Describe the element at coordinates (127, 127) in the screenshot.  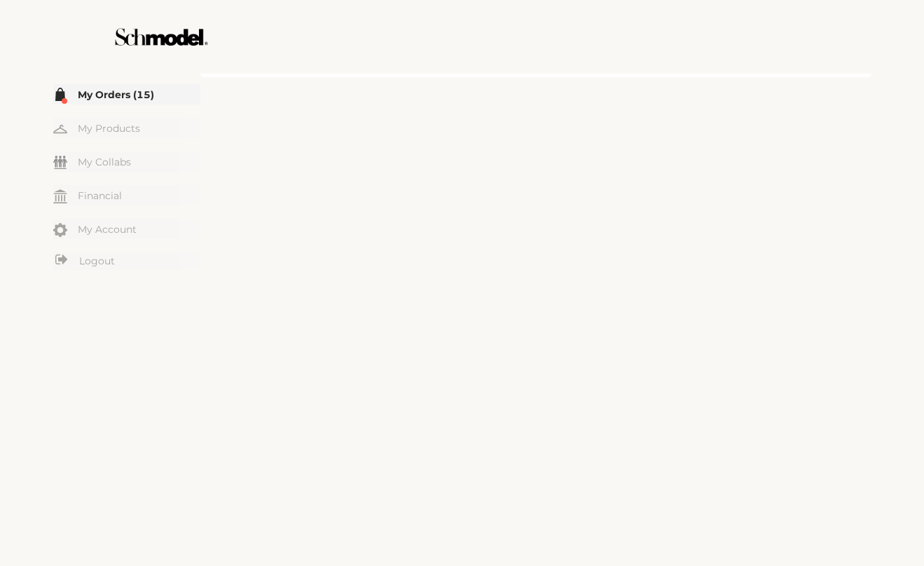
I see `a: My Products` at that location.